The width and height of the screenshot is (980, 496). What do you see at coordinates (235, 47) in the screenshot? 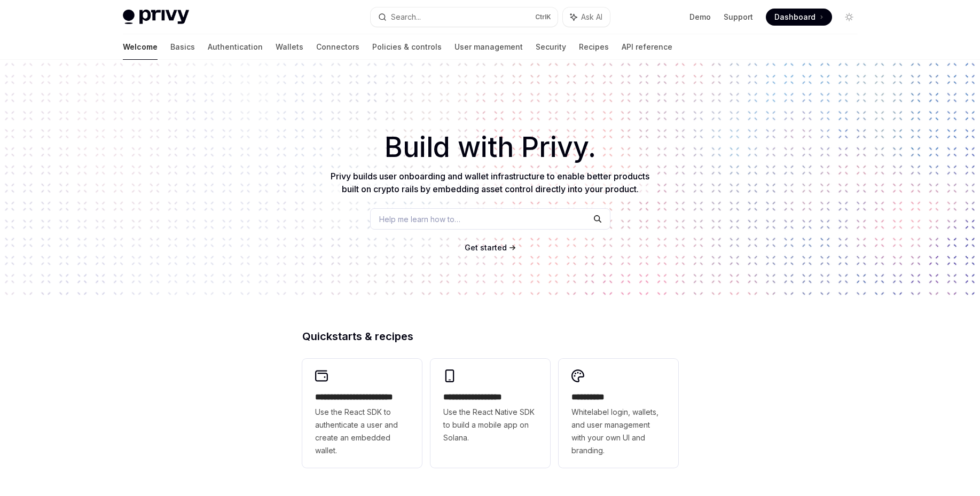
I see `a: Authentication` at bounding box center [235, 47].